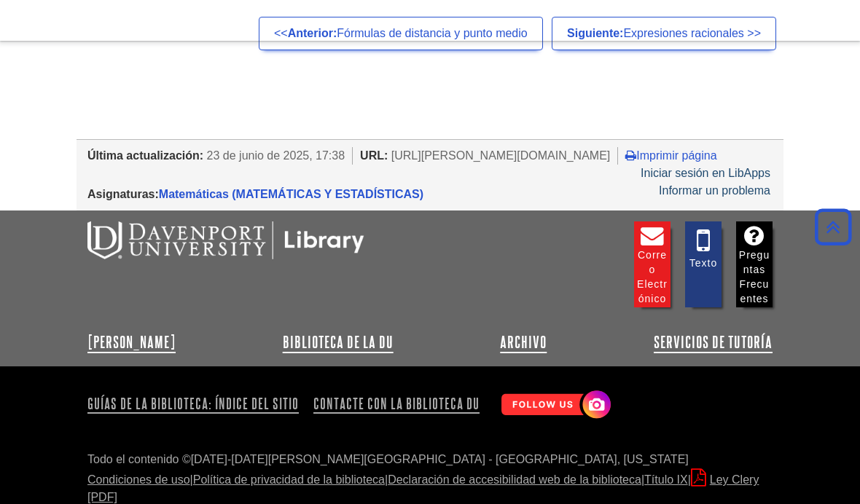 This screenshot has width=860, height=504. Describe the element at coordinates (712, 342) in the screenshot. I see `a: Servicios de tutoría` at that location.